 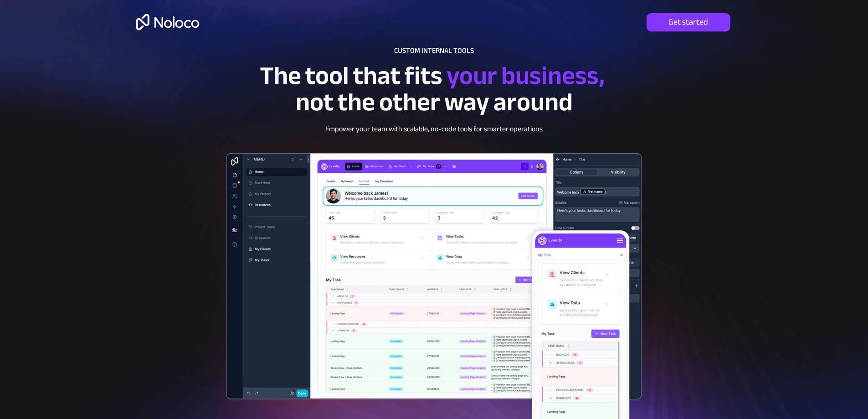 I want to click on a: Get started, so click(x=688, y=22).